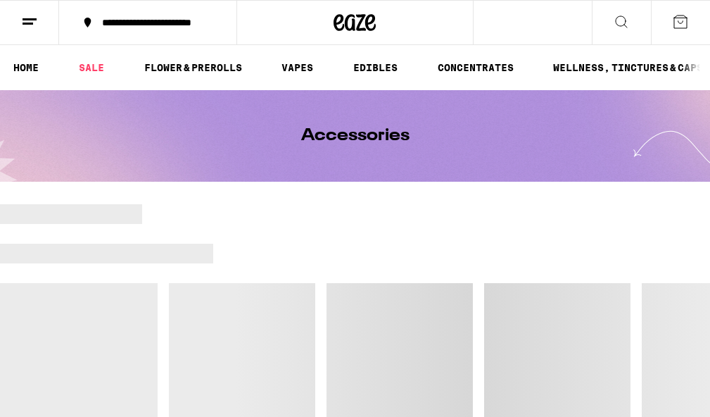 The height and width of the screenshot is (417, 710). Describe the element at coordinates (193, 68) in the screenshot. I see `a: FLOWER & PREROLLS` at that location.